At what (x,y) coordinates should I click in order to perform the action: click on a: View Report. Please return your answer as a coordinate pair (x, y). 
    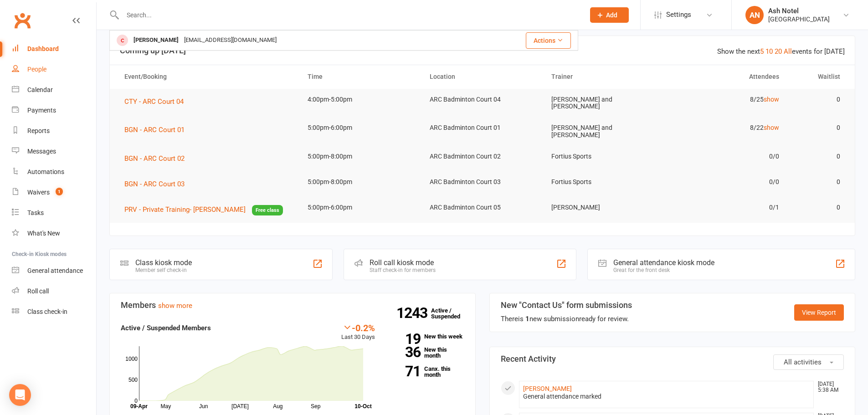
    Looking at the image, I should click on (818, 313).